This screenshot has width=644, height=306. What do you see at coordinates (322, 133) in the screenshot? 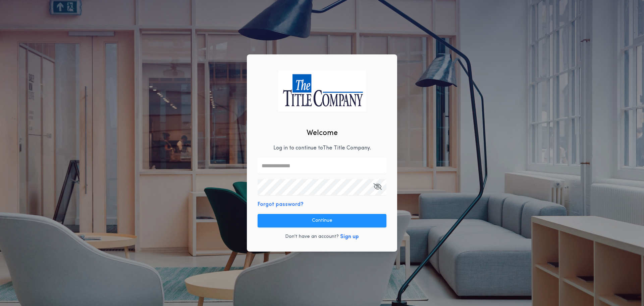
I see `h2: Welcome` at bounding box center [322, 133].